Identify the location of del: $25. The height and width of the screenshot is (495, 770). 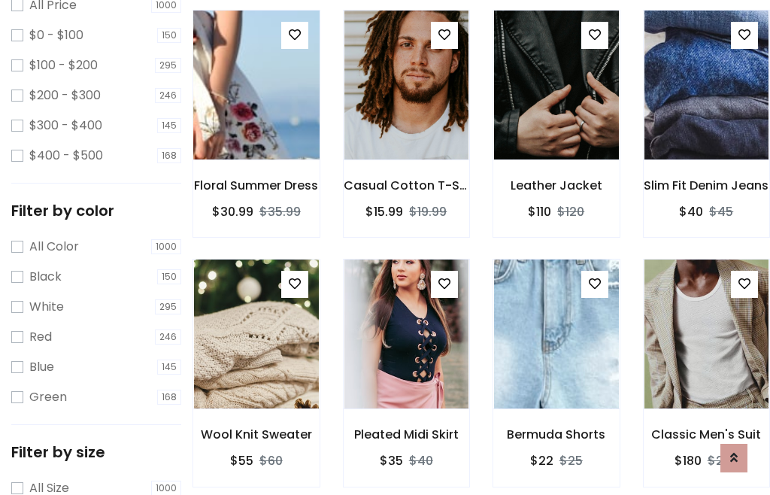
(571, 460).